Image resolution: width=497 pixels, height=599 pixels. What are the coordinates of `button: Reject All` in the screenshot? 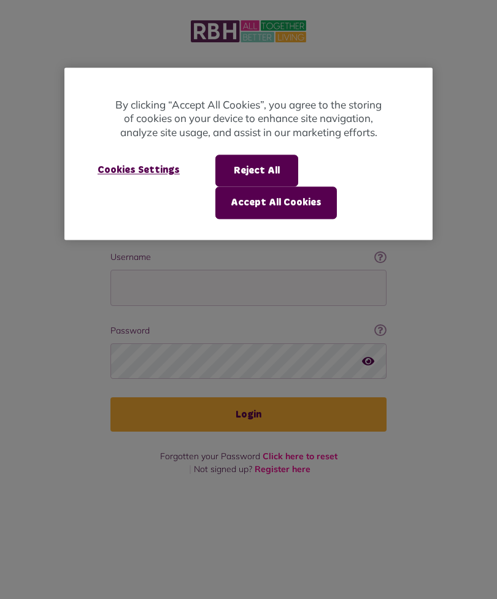 It's located at (256, 171).